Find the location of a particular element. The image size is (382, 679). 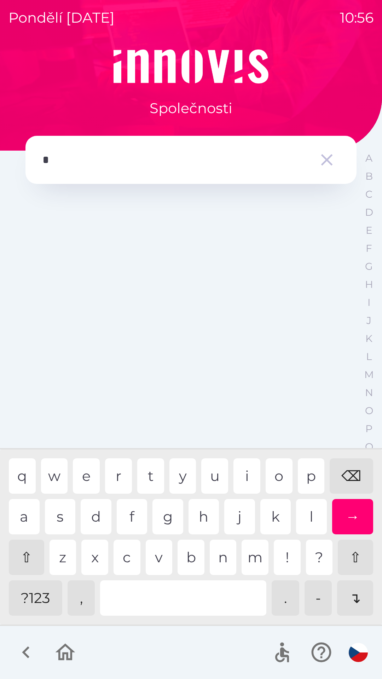

p: P is located at coordinates (369, 429).